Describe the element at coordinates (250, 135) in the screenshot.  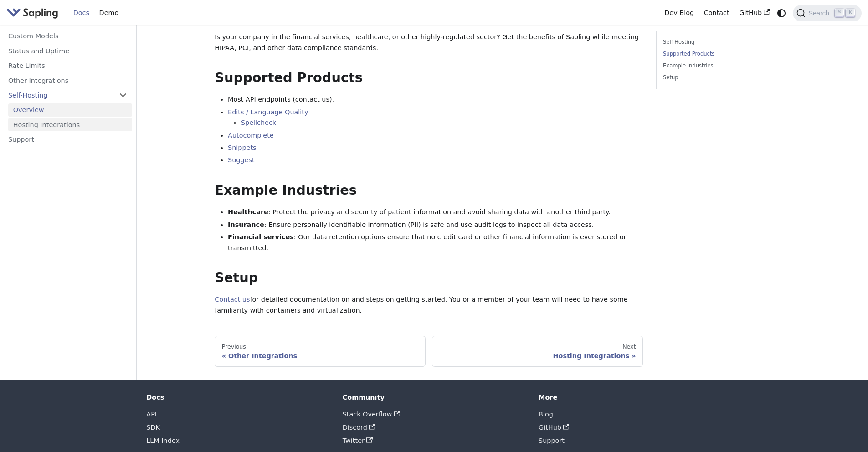
I see `a: Autocomplete` at that location.